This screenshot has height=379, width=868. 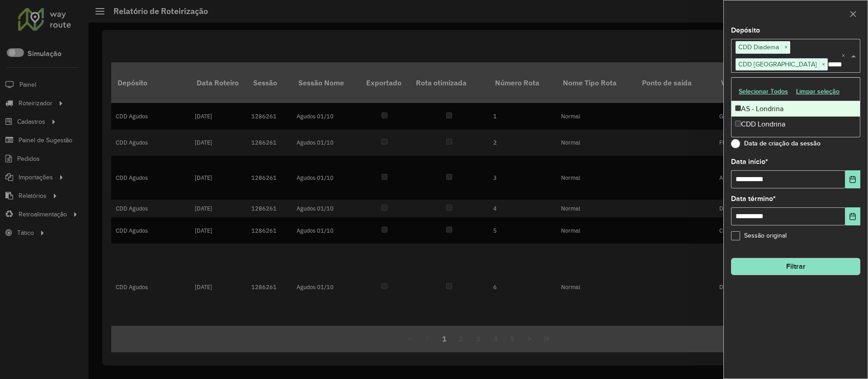 What do you see at coordinates (746, 31) in the screenshot?
I see `label: Depósito` at bounding box center [746, 31].